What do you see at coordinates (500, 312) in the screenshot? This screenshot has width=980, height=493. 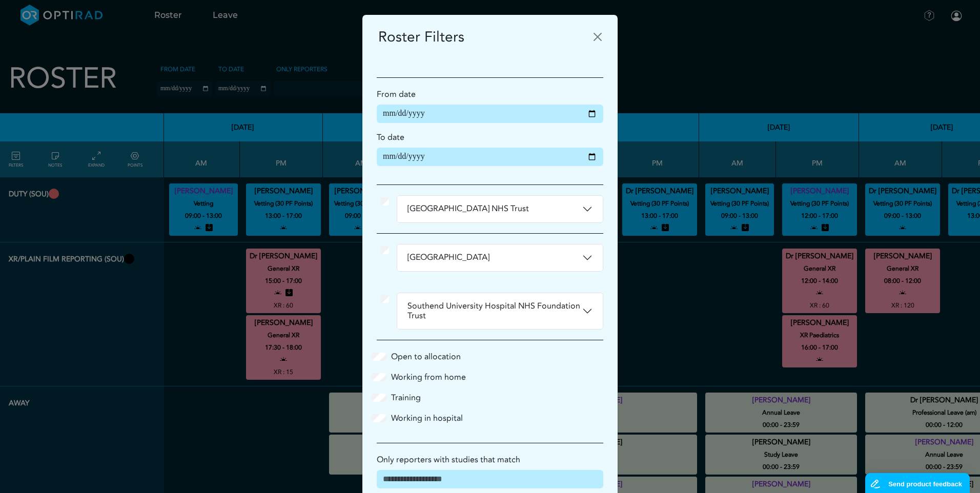 I see `button: Southend University Hospital NHS Foundation Trust` at bounding box center [500, 312].